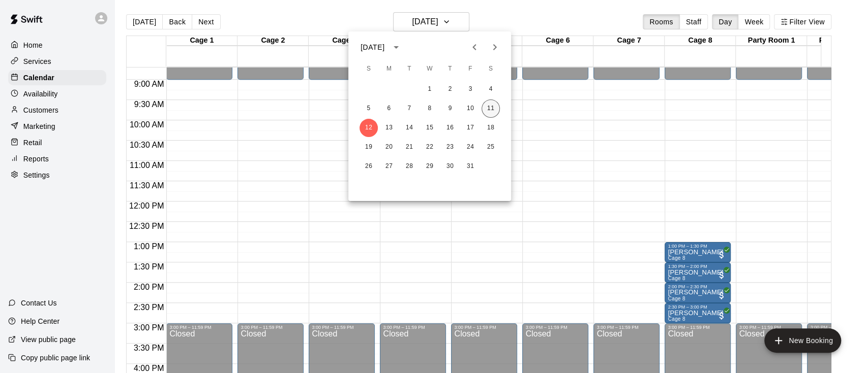  I want to click on button: 15, so click(430, 128).